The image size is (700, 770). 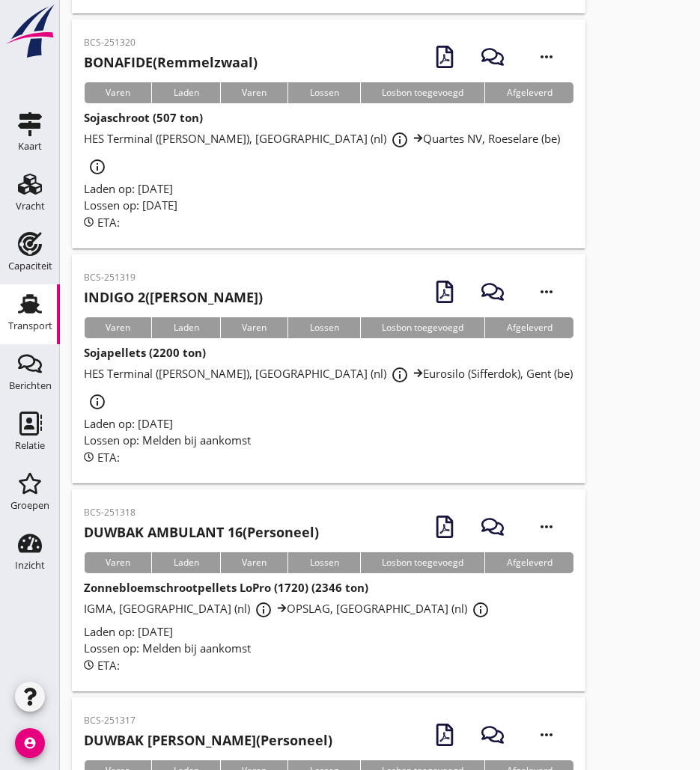 I want to click on strong: Sojapellets (2200 ton), so click(x=145, y=353).